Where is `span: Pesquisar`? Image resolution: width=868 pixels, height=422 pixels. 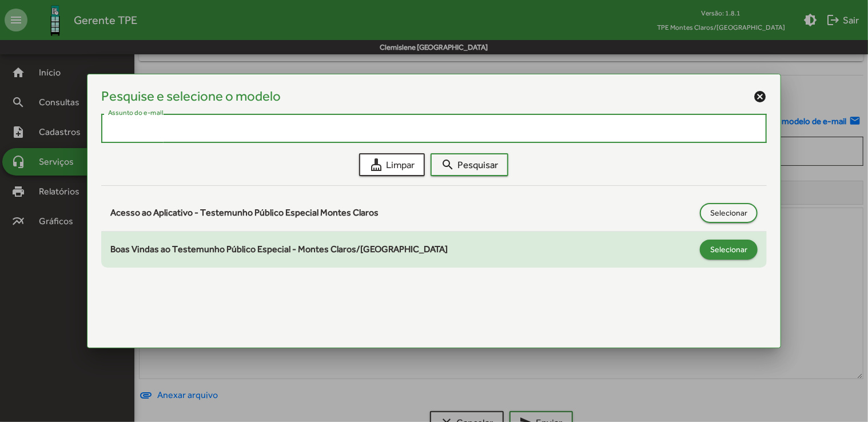
span: Pesquisar is located at coordinates (470, 165).